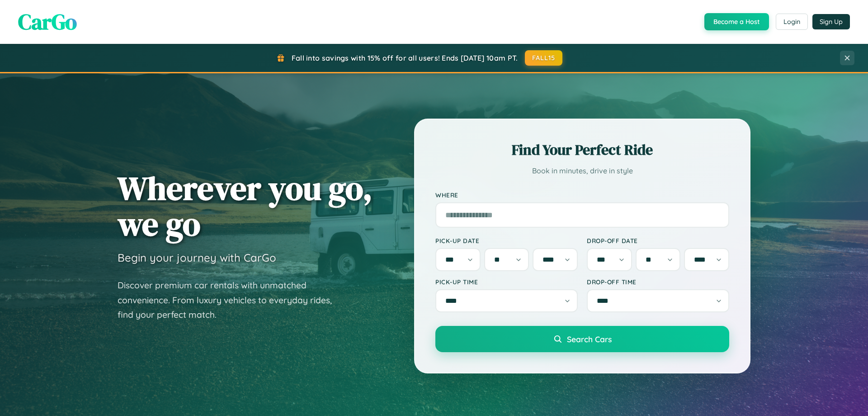 The width and height of the screenshot is (868, 416). What do you see at coordinates (736, 22) in the screenshot?
I see `button: Become a Host` at bounding box center [736, 22].